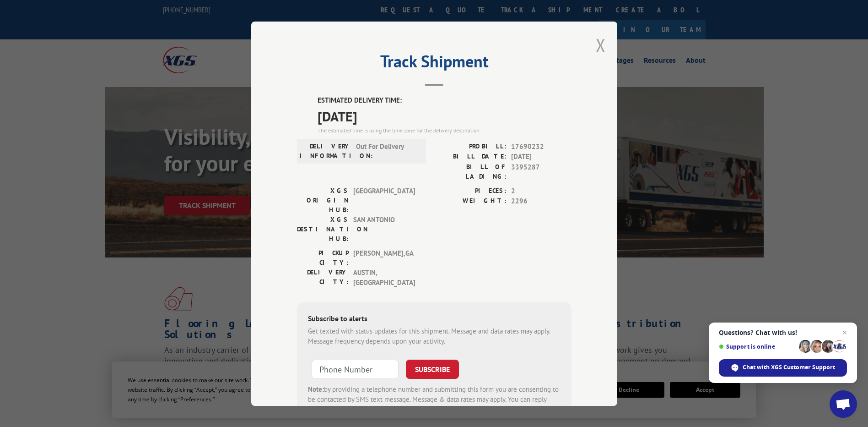  Describe the element at coordinates (384, 229) in the screenshot. I see `span: SAN ANTONIO` at that location.